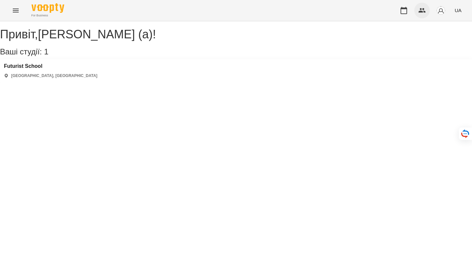  Describe the element at coordinates (48, 15) in the screenshot. I see `span: For Business` at that location.